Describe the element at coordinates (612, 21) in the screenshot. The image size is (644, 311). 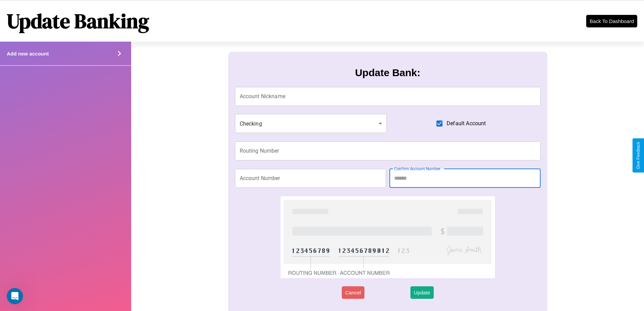
I see `button: Back To Dashboard` at that location.